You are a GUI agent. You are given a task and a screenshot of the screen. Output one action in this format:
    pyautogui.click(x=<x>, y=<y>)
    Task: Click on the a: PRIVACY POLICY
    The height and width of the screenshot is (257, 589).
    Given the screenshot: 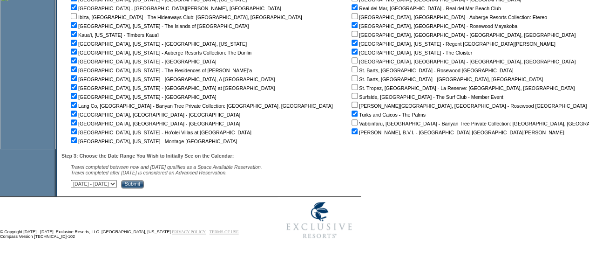 What is the action you would take?
    pyautogui.click(x=189, y=231)
    